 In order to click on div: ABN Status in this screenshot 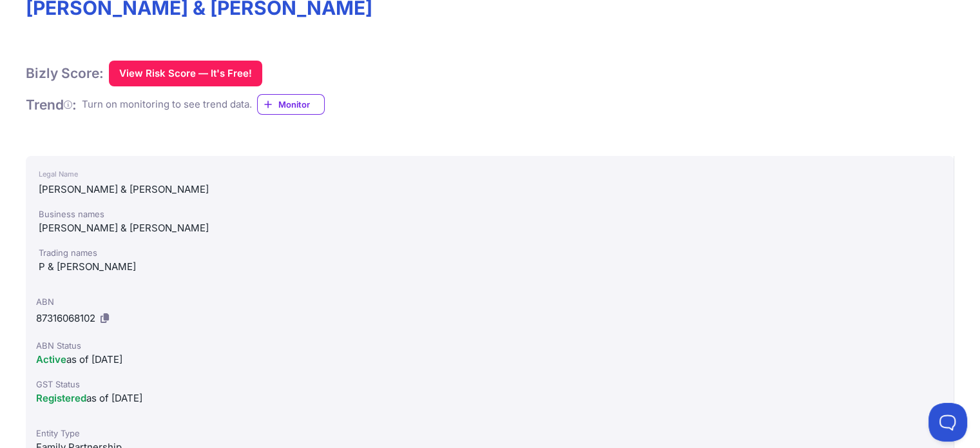, I will do `click(490, 345)`.